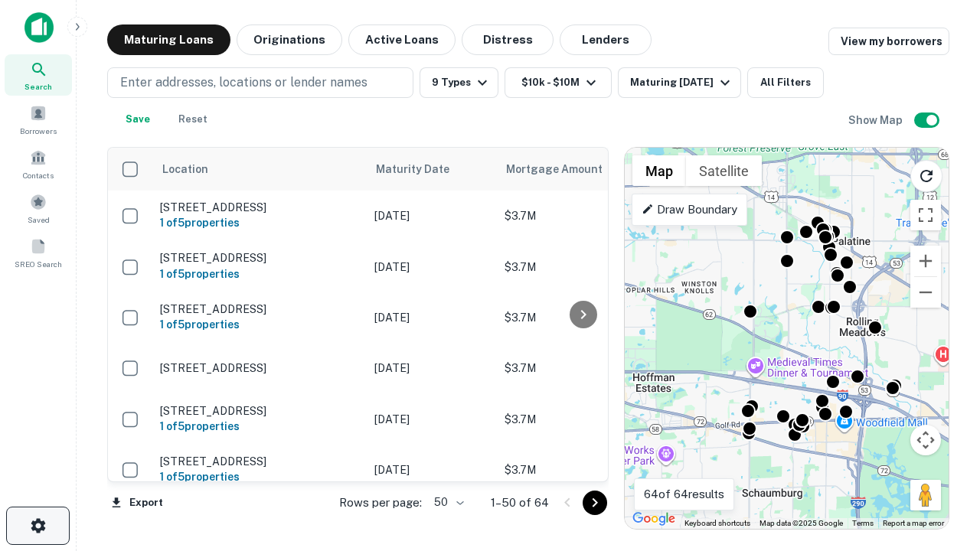  What do you see at coordinates (595, 502) in the screenshot?
I see `button: Go to next page` at bounding box center [595, 502].